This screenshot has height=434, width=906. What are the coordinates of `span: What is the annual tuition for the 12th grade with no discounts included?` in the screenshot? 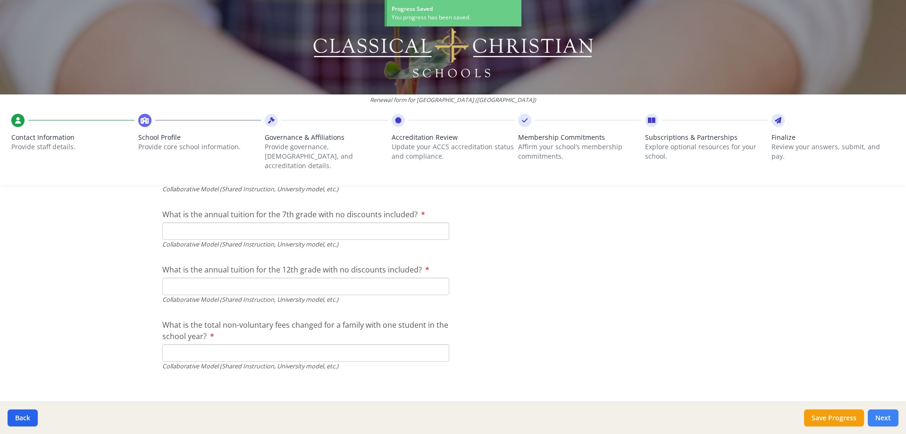 It's located at (292, 269).